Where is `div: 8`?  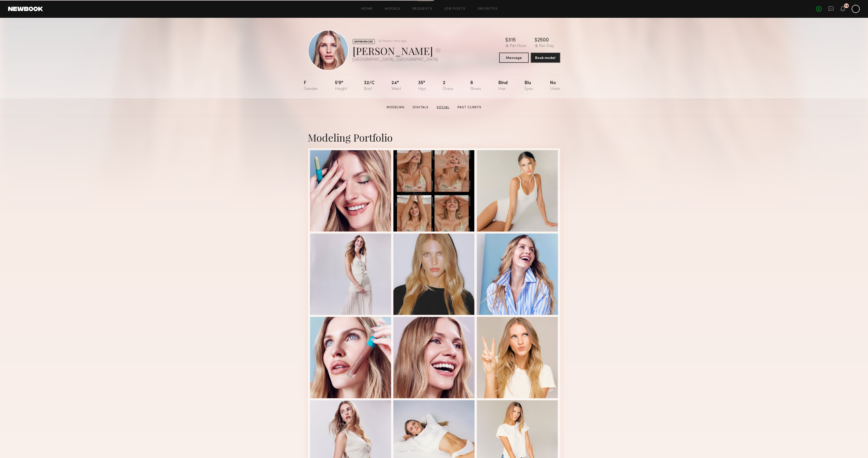
div: 8 is located at coordinates (476, 86).